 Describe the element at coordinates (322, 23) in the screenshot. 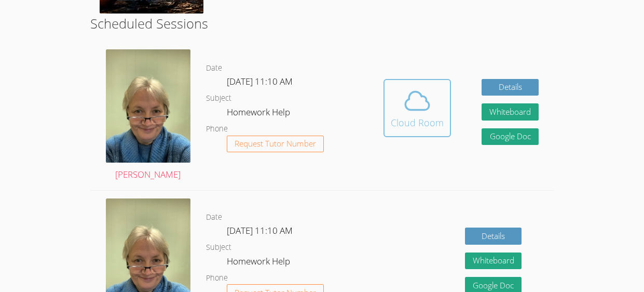

I see `h2: Scheduled Sessions` at that location.